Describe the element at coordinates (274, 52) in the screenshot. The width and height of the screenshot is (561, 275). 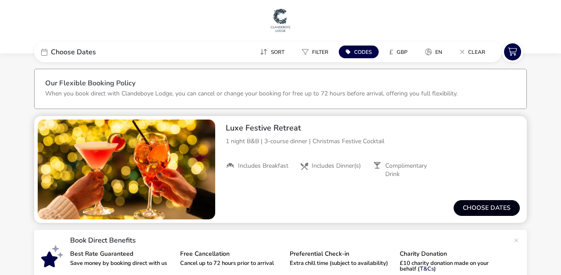
I see `naf-pibe-menu-bar-item: Sort` at that location.